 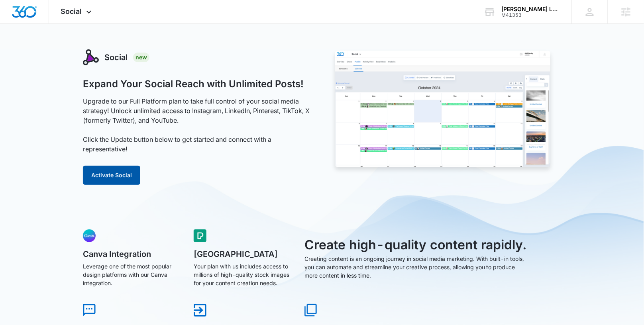 I want to click on h3: Create high-quality content rapidly., so click(x=416, y=245).